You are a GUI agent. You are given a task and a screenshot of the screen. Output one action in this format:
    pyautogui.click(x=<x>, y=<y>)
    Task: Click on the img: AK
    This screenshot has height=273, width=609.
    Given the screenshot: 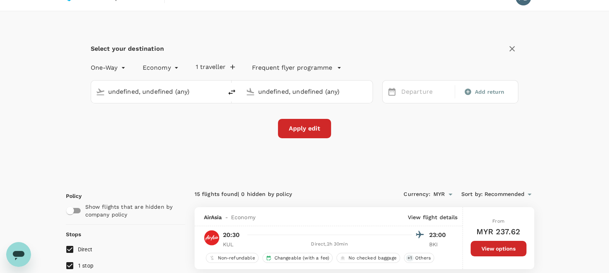 What is the action you would take?
    pyautogui.click(x=212, y=238)
    